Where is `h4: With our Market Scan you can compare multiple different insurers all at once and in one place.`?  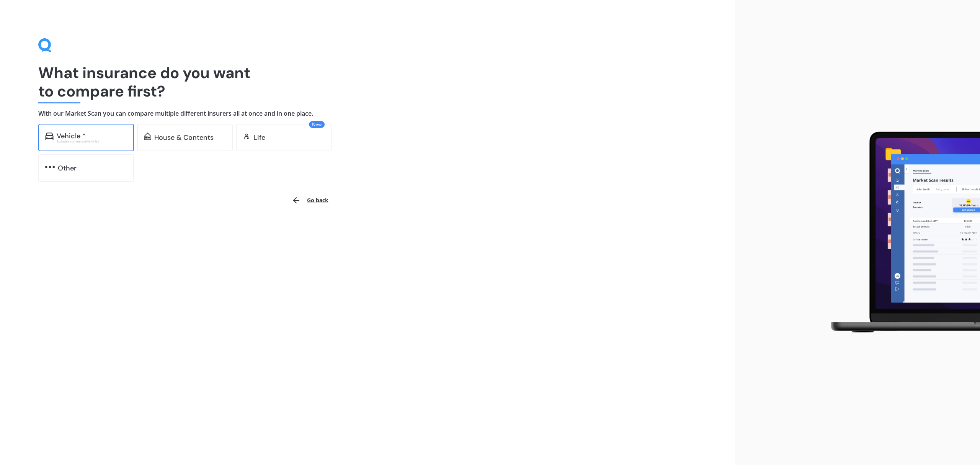
h4: With our Market Scan you can compare multiple different insurers all at once and in one place. is located at coordinates (368, 114).